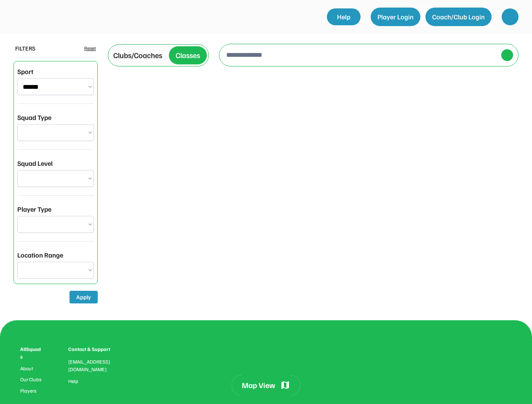 This screenshot has height=404, width=532. Describe the element at coordinates (138, 55) in the screenshot. I see `div: Clubs/Coaches` at that location.